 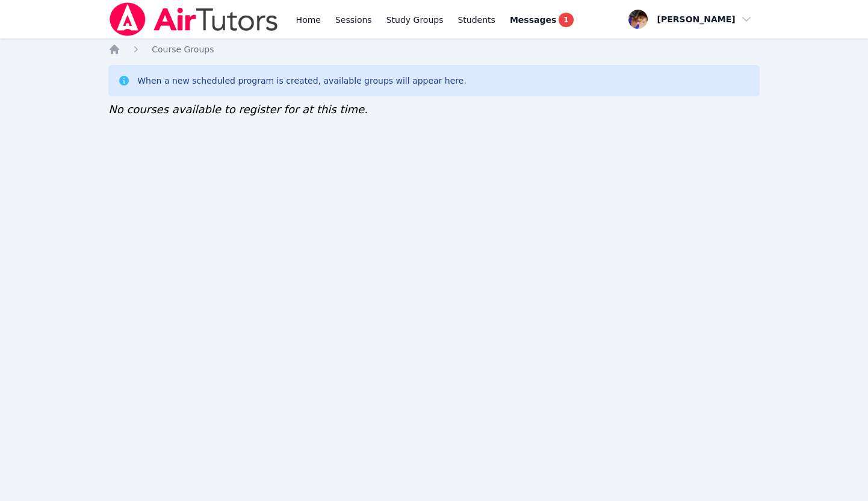 I want to click on span: No courses available to register for at this time., so click(x=238, y=109).